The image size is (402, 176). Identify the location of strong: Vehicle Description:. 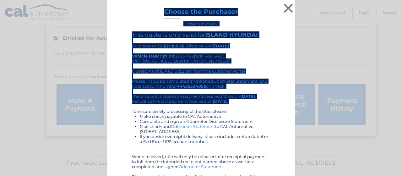
(154, 56).